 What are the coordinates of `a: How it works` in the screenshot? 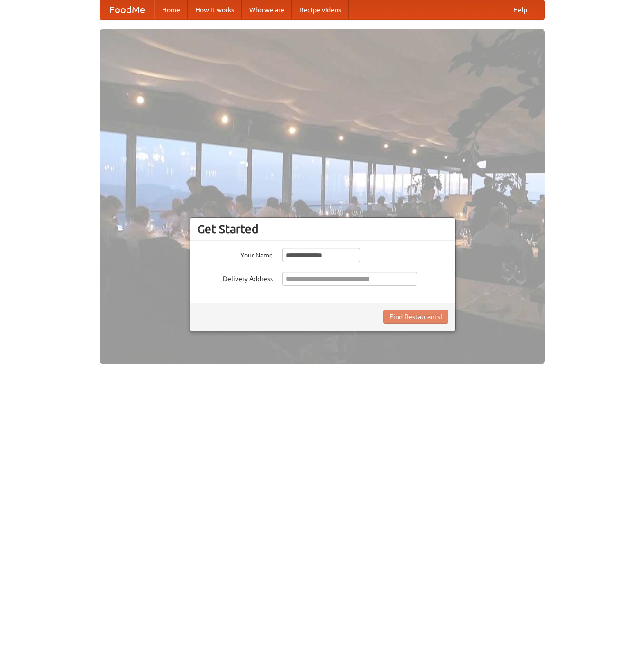 It's located at (214, 10).